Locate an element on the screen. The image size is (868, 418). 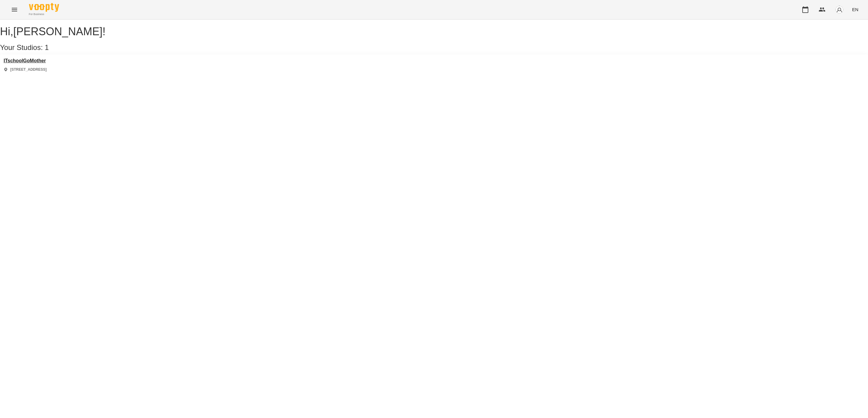
h3: ITschoolGoMother is located at coordinates (25, 61).